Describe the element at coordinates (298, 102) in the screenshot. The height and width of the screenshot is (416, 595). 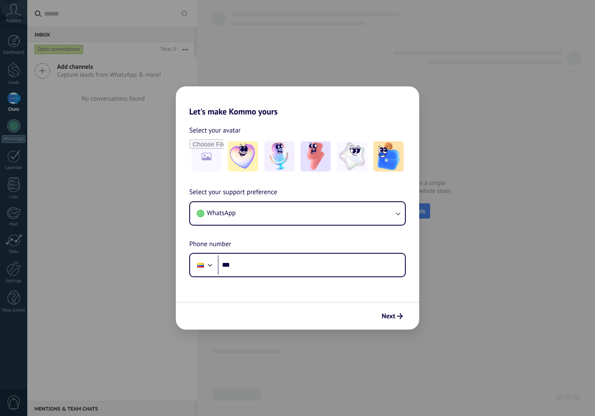
I see `h2: Let's make Kommo yours` at that location.